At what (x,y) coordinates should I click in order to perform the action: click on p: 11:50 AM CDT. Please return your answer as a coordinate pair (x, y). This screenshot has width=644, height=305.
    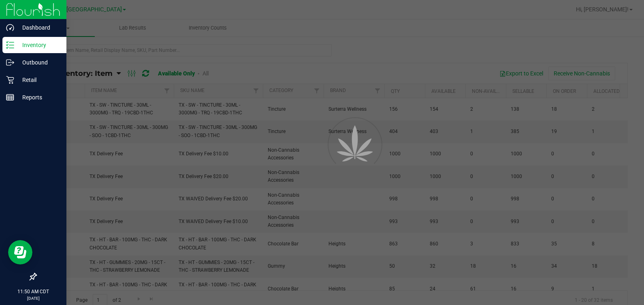
    Looking at the image, I should click on (33, 291).